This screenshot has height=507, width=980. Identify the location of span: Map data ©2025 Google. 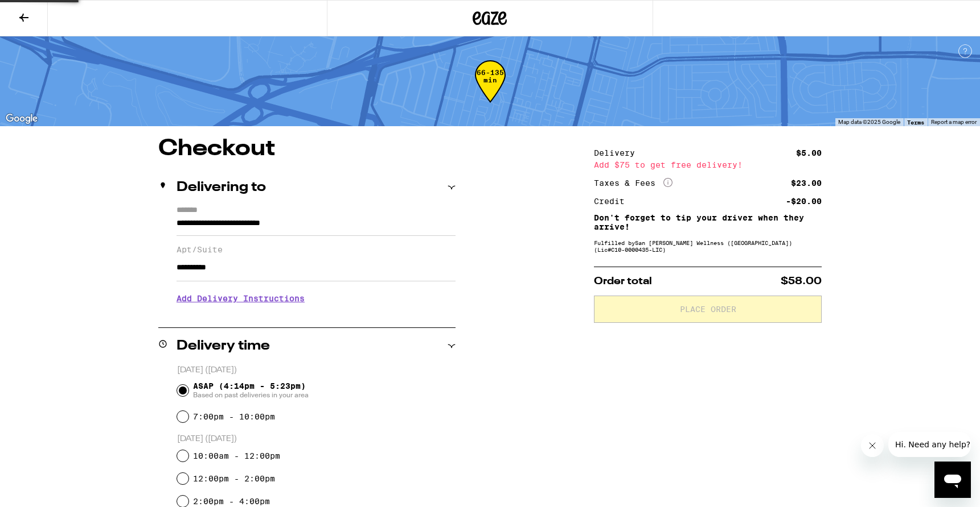
(869, 122).